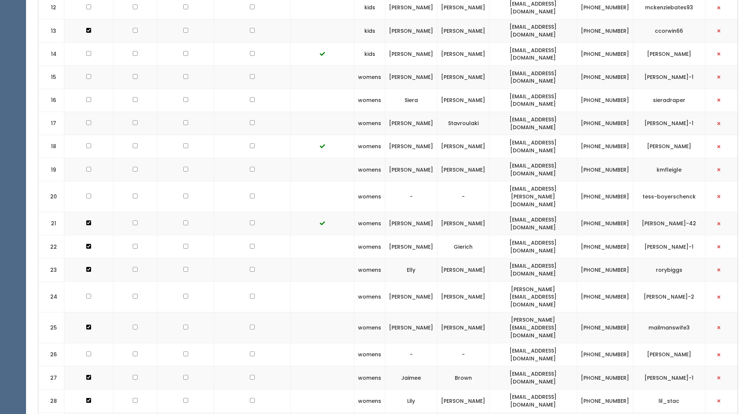 This screenshot has width=750, height=414. Describe the element at coordinates (411, 270) in the screenshot. I see `td: Elly` at that location.